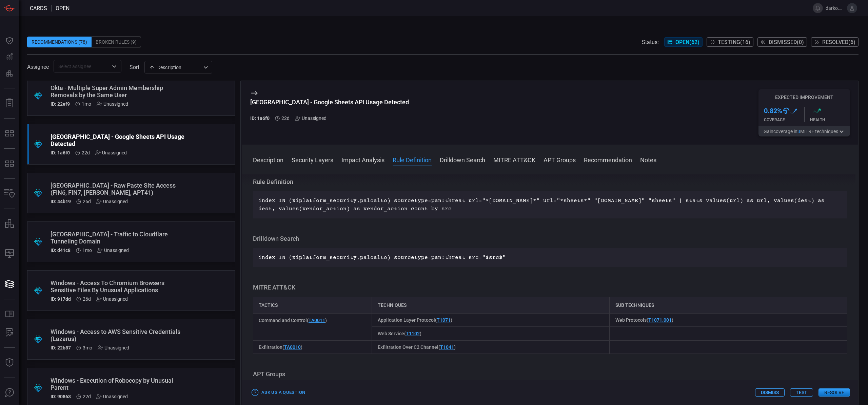 This screenshot has height=405, width=868. I want to click on div: Coverage, so click(784, 120).